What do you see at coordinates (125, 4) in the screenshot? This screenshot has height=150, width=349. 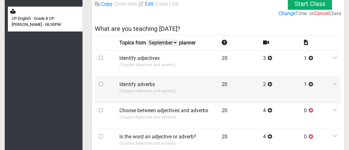 I see `span: Zoom link` at bounding box center [125, 4].